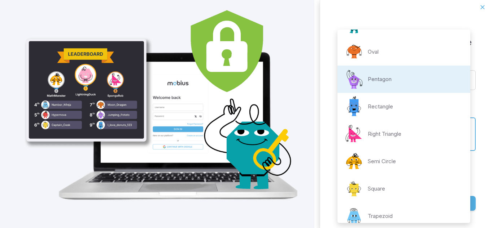  What do you see at coordinates (354, 134) in the screenshot?
I see `img: right-triangle.svg` at bounding box center [354, 134].